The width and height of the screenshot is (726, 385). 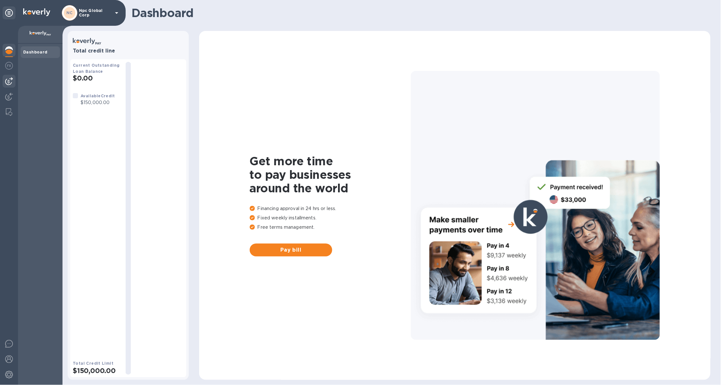 I want to click on p: Npc Global Corp, so click(x=95, y=13).